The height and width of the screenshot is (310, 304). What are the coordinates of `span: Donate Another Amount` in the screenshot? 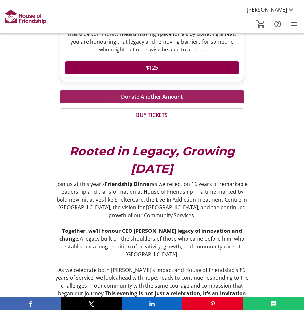 It's located at (152, 97).